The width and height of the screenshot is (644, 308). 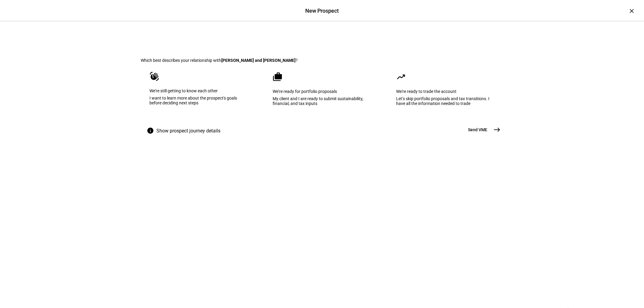 What do you see at coordinates (322, 93) in the screenshot?
I see `eth-mega-radio-button: We’re ready for portfolio proposals` at bounding box center [322, 93].